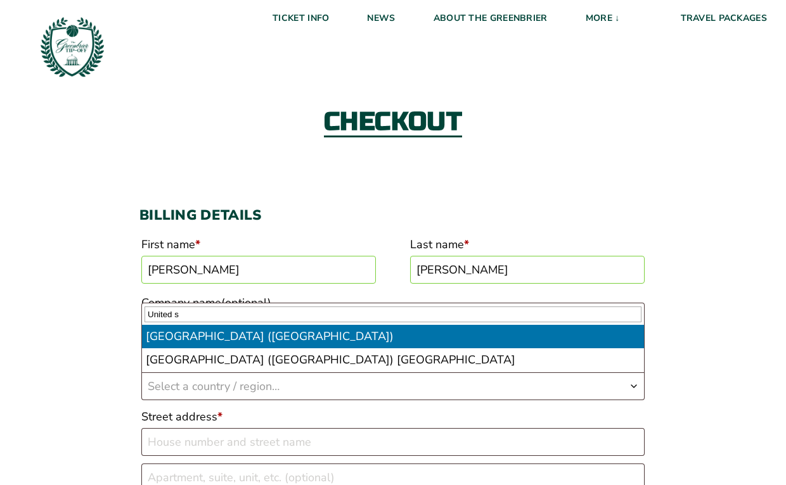  I want to click on span: Country / Region, so click(393, 387).